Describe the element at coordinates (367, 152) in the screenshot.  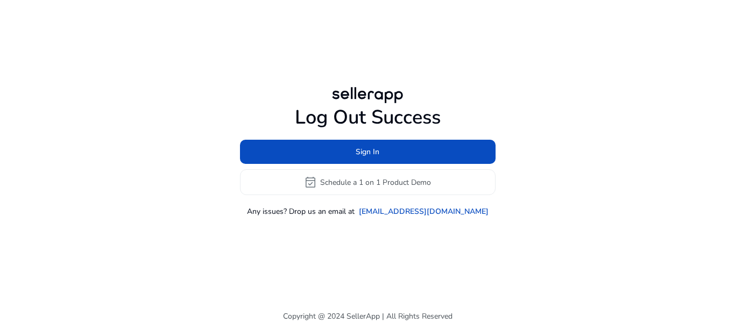
I see `span: Sign In` at that location.